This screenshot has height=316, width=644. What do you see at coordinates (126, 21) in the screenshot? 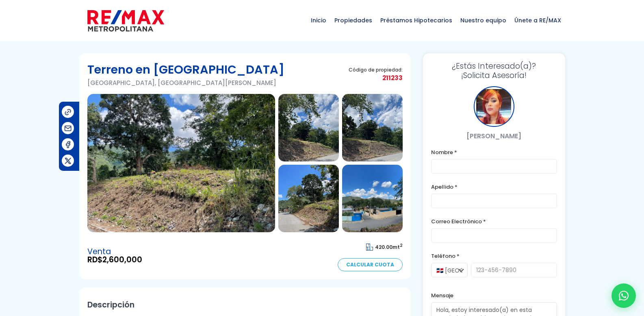
I see `img: remax-metropolitana-logo` at bounding box center [126, 21].